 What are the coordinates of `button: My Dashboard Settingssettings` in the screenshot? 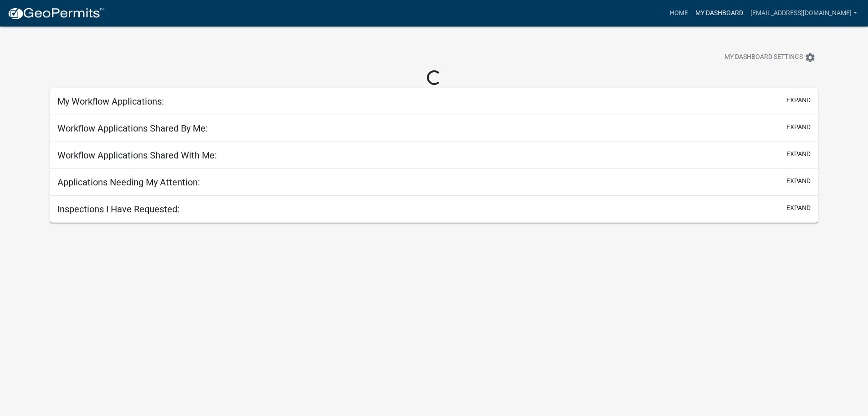 It's located at (771, 57).